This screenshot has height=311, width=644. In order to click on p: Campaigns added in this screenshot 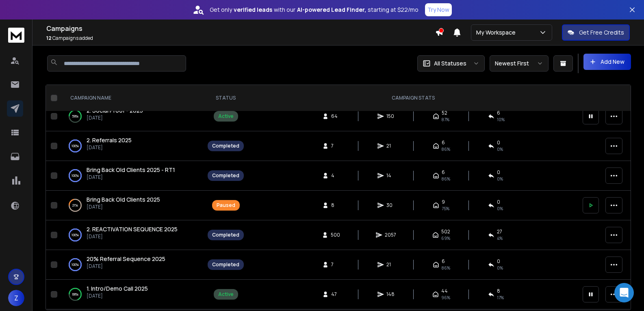, I will do `click(240, 39)`.